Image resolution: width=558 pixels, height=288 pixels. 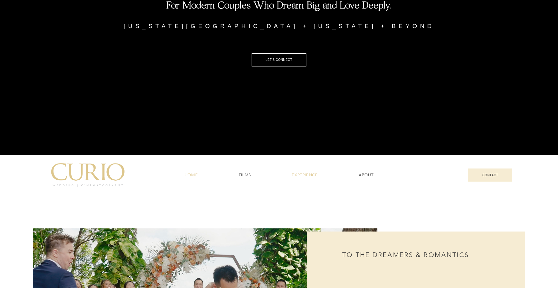 I want to click on span: ABOUT, so click(x=366, y=175).